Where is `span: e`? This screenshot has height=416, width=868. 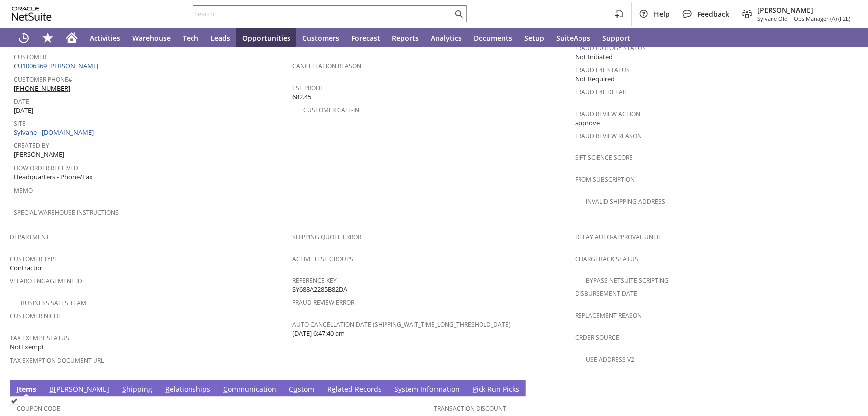
span: e is located at coordinates (333, 388).